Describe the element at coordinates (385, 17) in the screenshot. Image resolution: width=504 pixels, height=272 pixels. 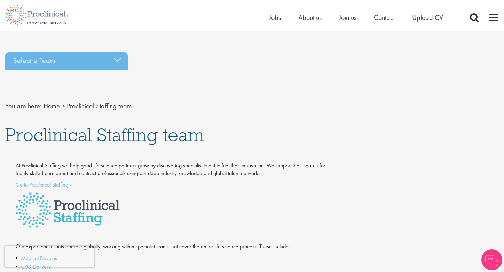
I see `span: Contact` at that location.